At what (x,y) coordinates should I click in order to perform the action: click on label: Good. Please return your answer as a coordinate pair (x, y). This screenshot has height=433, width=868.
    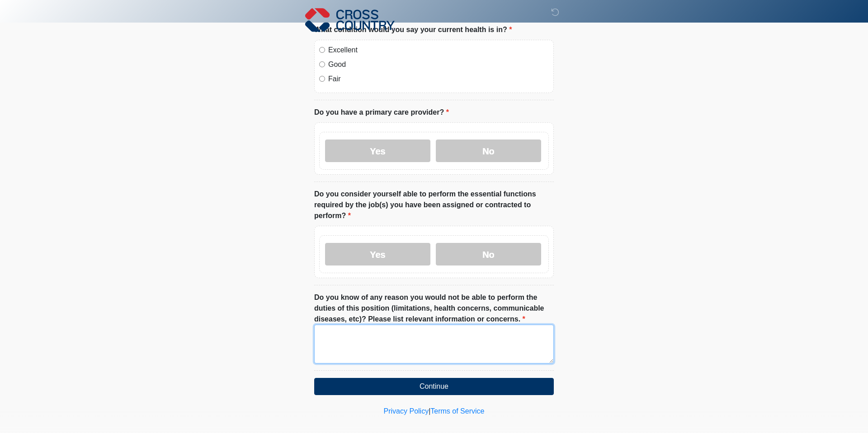
    Looking at the image, I should click on (438, 65).